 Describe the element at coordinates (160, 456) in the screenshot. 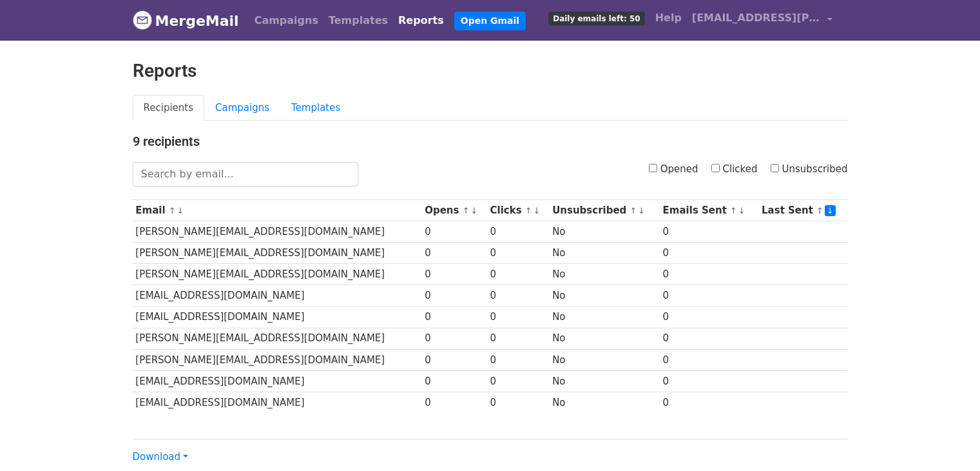

I see `a: Download` at that location.